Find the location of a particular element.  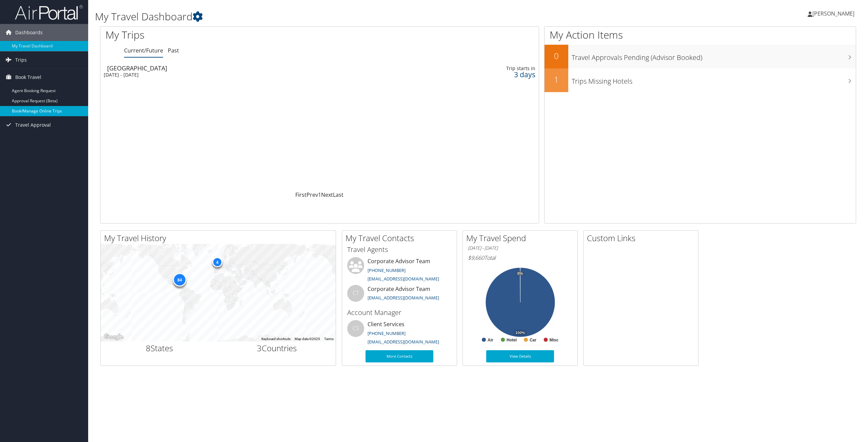

a: Terms (opens in new tab) is located at coordinates (329, 339).